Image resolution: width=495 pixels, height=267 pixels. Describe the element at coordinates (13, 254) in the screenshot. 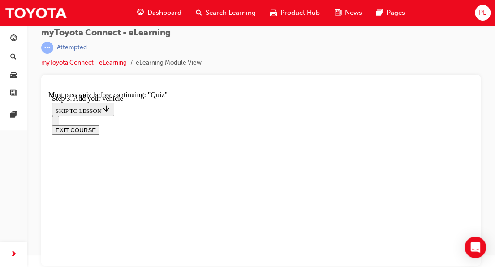

I see `span: next-icon` at that location.